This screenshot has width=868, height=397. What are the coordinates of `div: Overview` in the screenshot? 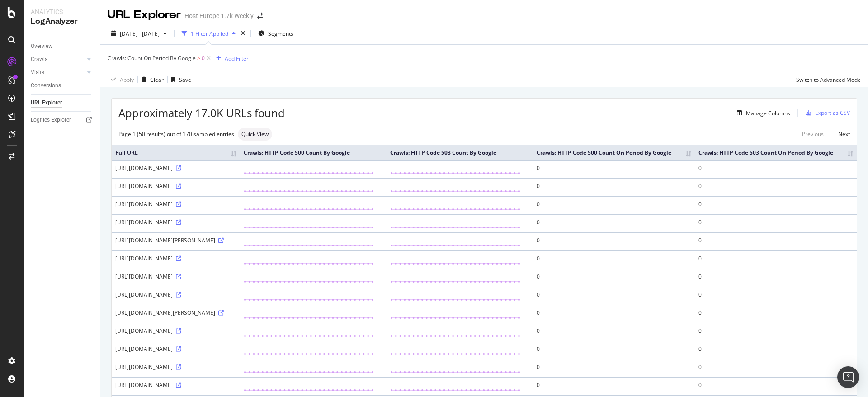 It's located at (41, 46).